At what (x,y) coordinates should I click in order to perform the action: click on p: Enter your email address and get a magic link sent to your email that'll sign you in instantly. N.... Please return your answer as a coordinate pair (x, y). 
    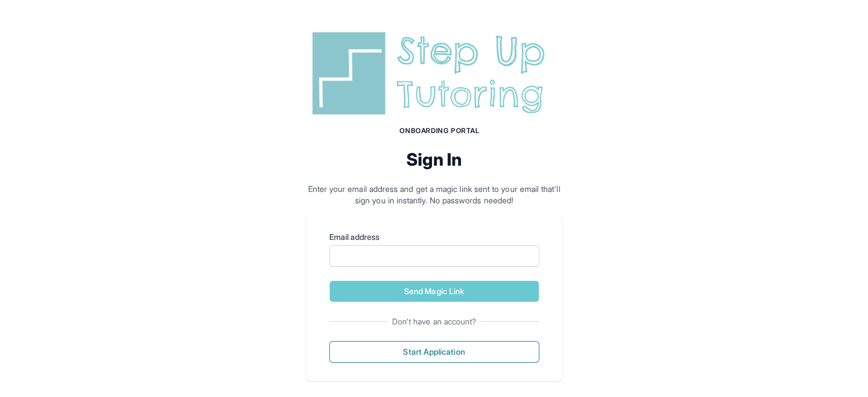
    Looking at the image, I should click on (434, 194).